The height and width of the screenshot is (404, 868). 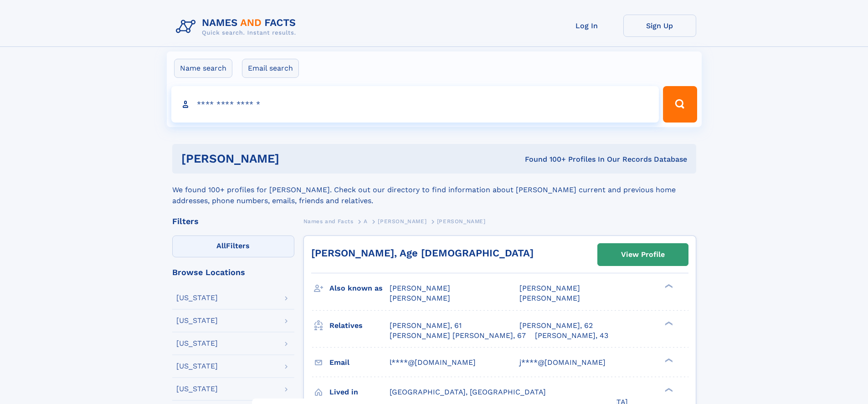 I want to click on img: Logo Names and Facts, so click(x=238, y=27).